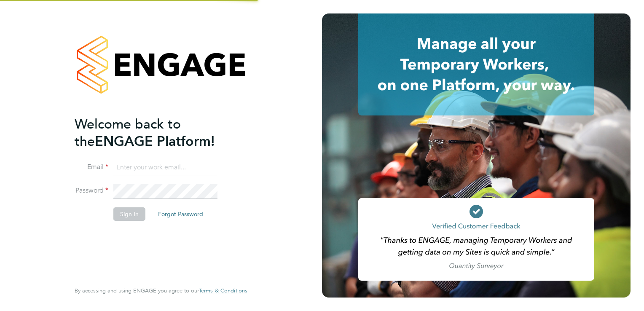 This screenshot has width=644, height=311. What do you see at coordinates (181, 213) in the screenshot?
I see `button: Forgot Password` at bounding box center [181, 213].